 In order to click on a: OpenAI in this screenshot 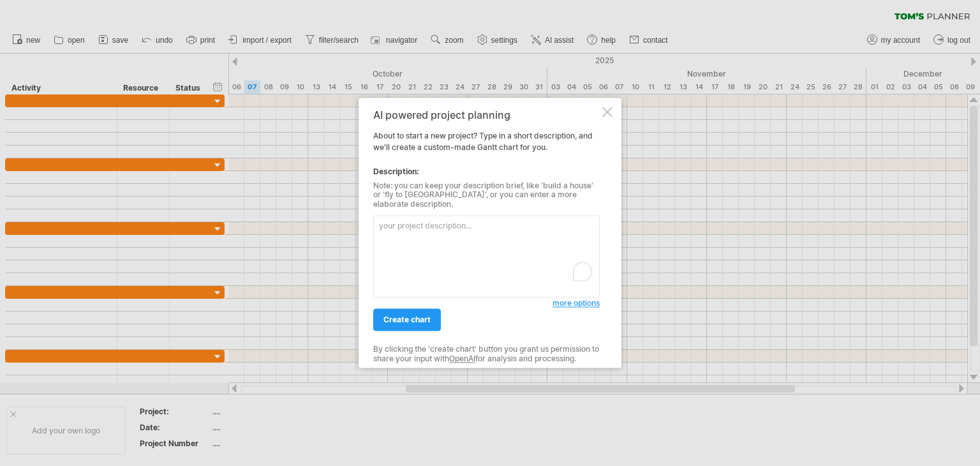, I will do `click(462, 358)`.